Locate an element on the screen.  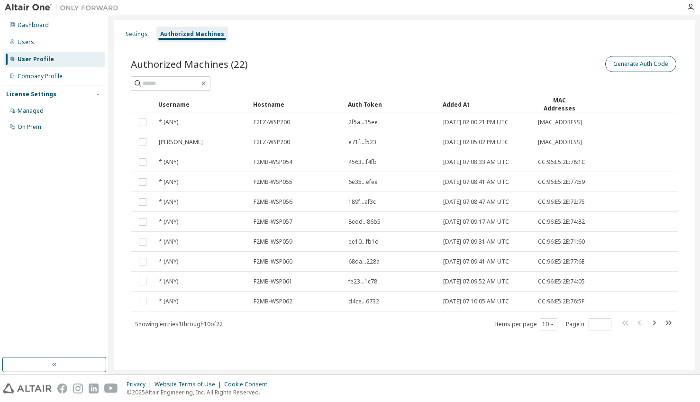
span: 189f...af3c is located at coordinates (362, 202).